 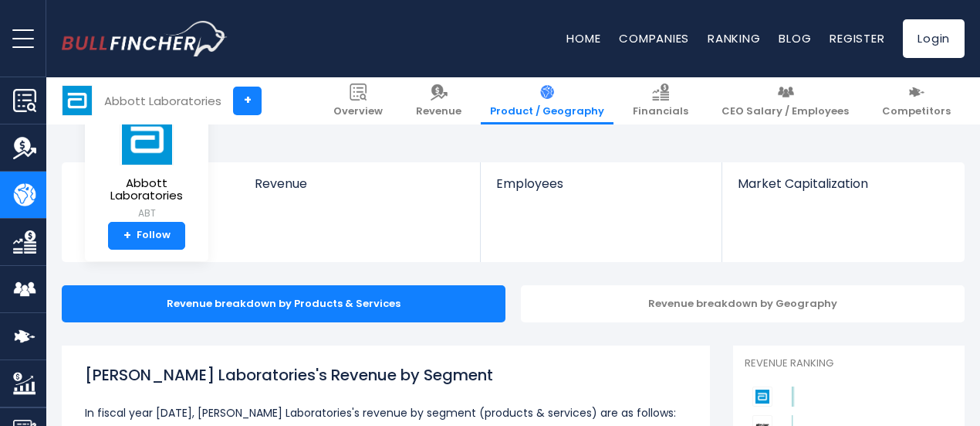 I want to click on span: Overview, so click(x=358, y=111).